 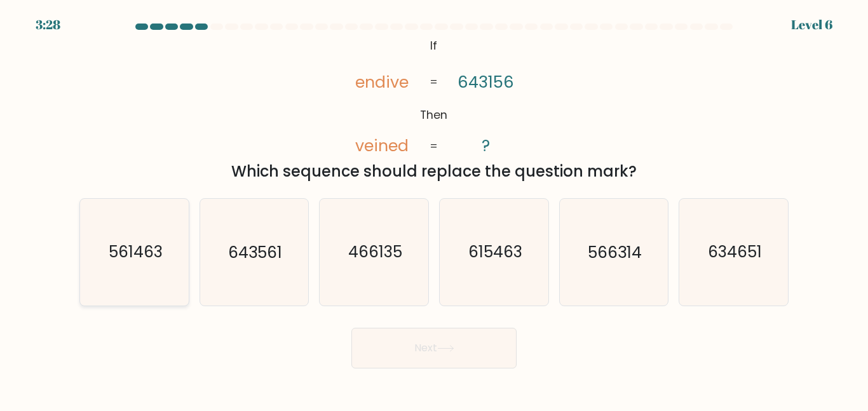 I want to click on tspan: endive, so click(x=382, y=82).